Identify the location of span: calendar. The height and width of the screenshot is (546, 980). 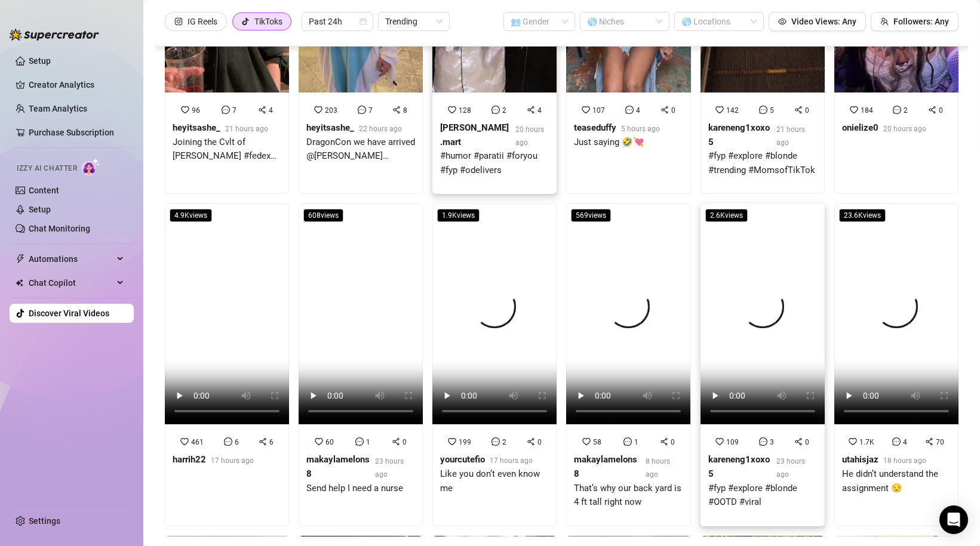
(363, 22).